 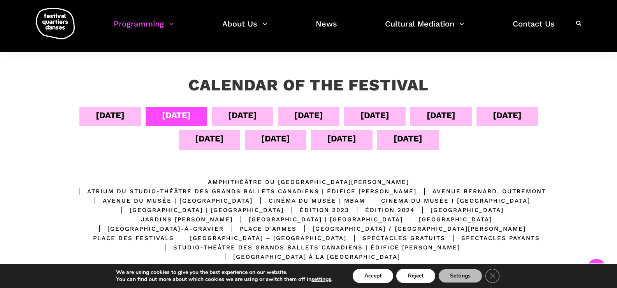 I want to click on div: Place d'Armes, so click(x=260, y=229).